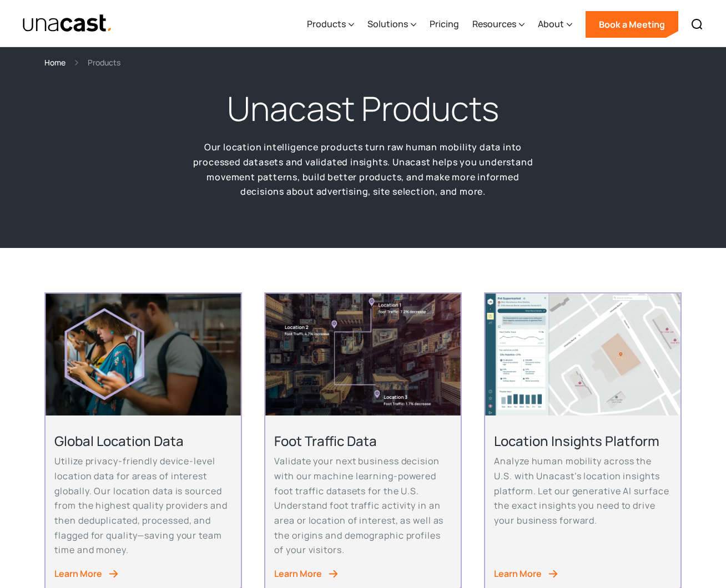  I want to click on a: Home, so click(55, 62).